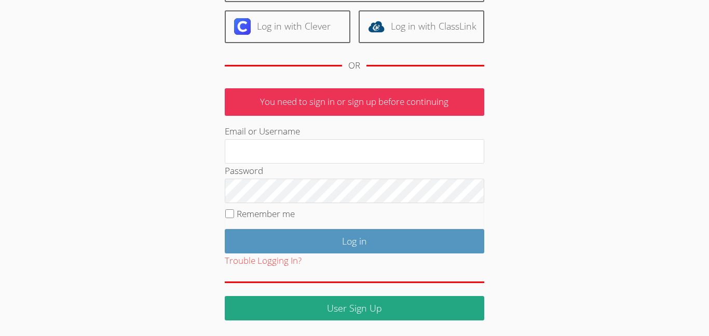  What do you see at coordinates (262, 131) in the screenshot?
I see `label: Email or Username` at bounding box center [262, 131].